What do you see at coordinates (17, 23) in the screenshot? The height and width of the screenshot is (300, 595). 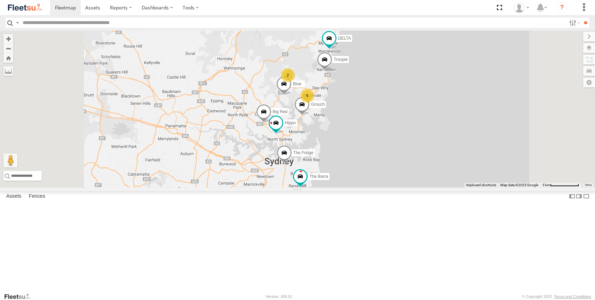 I see `label: Search Query` at bounding box center [17, 23].